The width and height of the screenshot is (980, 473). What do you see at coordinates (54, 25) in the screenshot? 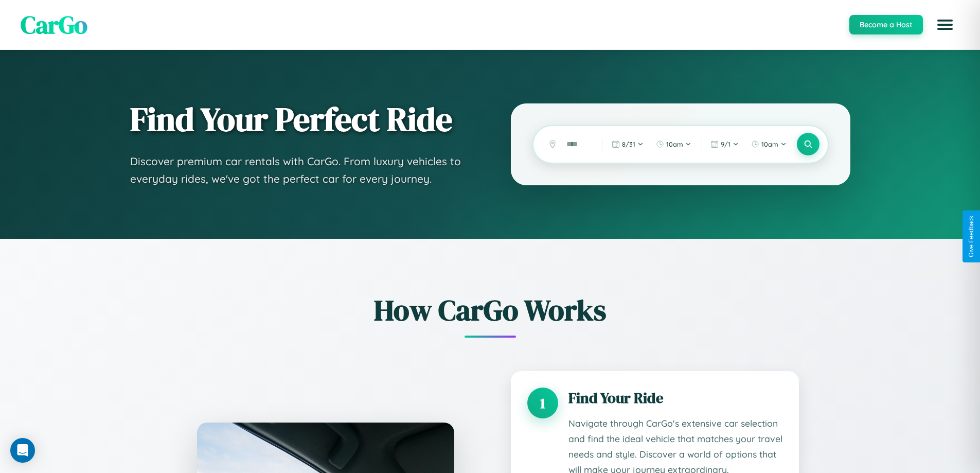
I see `span: CarGo` at bounding box center [54, 25].